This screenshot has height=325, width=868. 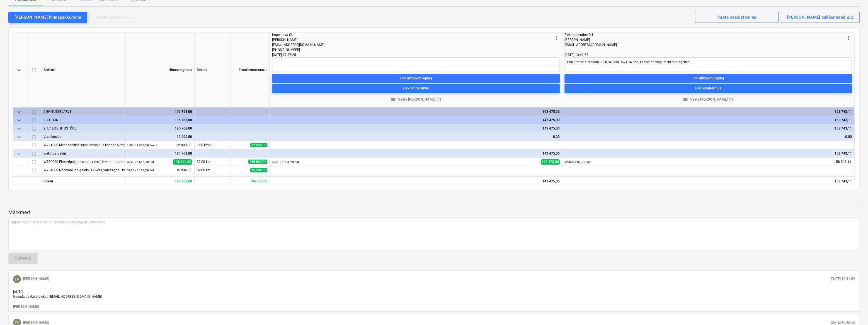 I want to click on div: Ventilatsioon, so click(x=83, y=136).